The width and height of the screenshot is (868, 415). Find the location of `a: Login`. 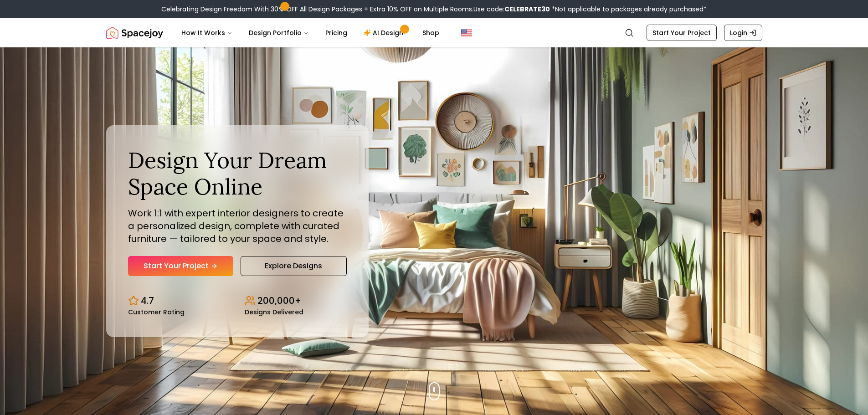

a: Login is located at coordinates (743, 33).